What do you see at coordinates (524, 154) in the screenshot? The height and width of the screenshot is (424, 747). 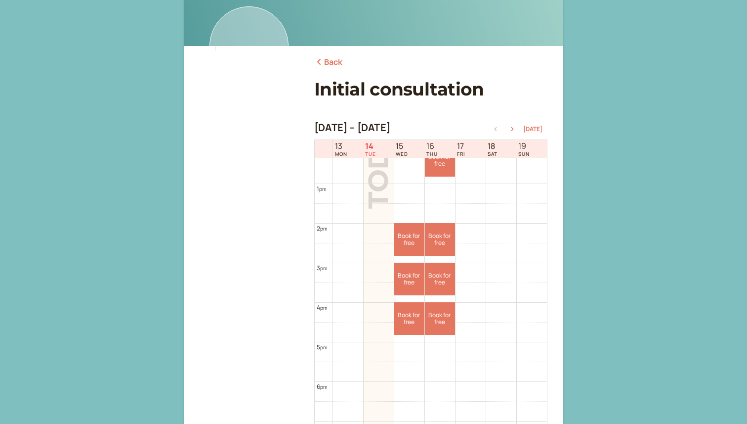 I see `span: SUN` at bounding box center [524, 154].